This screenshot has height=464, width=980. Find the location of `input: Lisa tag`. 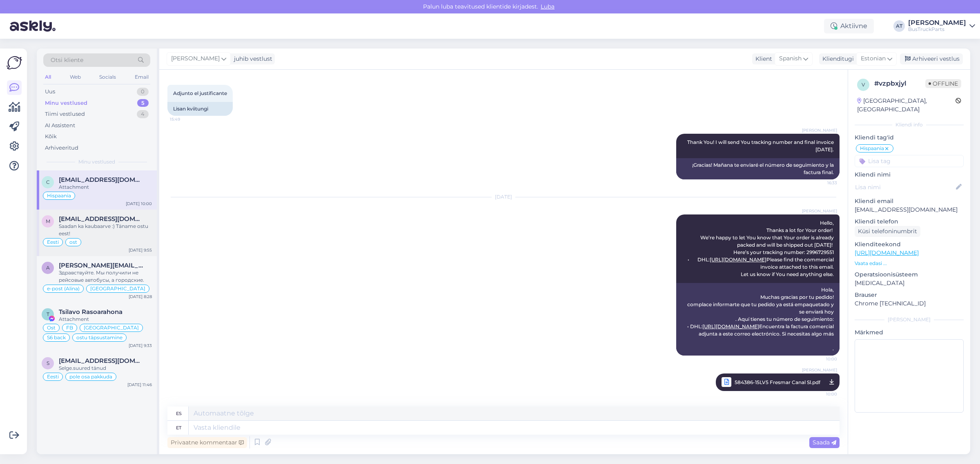

input: Lisa tag is located at coordinates (909, 161).